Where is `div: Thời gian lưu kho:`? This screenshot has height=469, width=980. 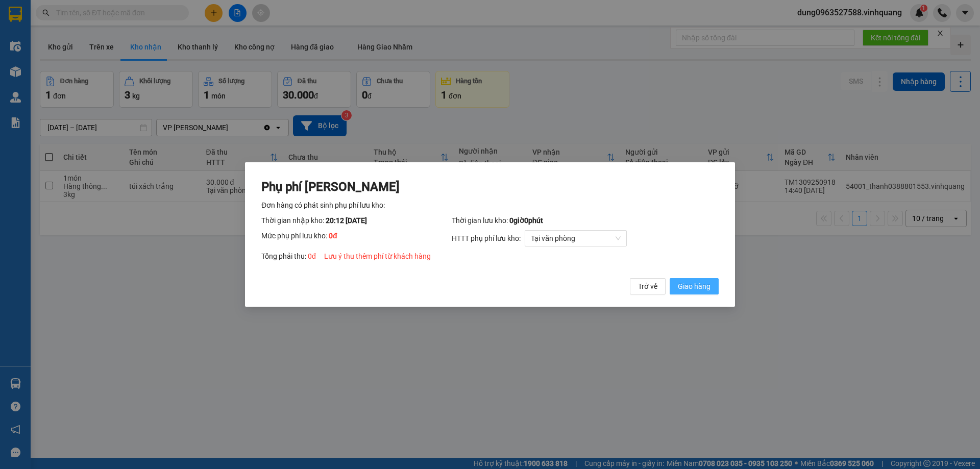 div: Thời gian lưu kho: is located at coordinates (585, 221).